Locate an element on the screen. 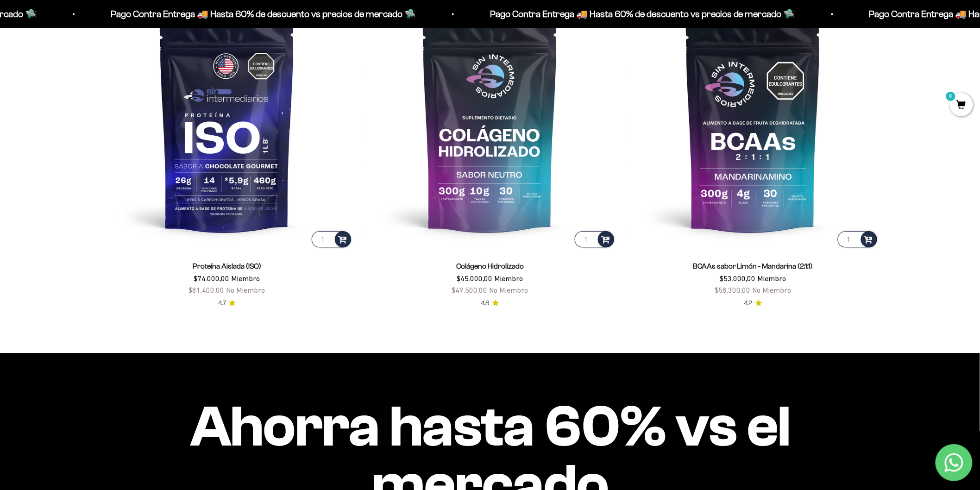  a: Proteína Aislada (ISO) is located at coordinates (227, 266).